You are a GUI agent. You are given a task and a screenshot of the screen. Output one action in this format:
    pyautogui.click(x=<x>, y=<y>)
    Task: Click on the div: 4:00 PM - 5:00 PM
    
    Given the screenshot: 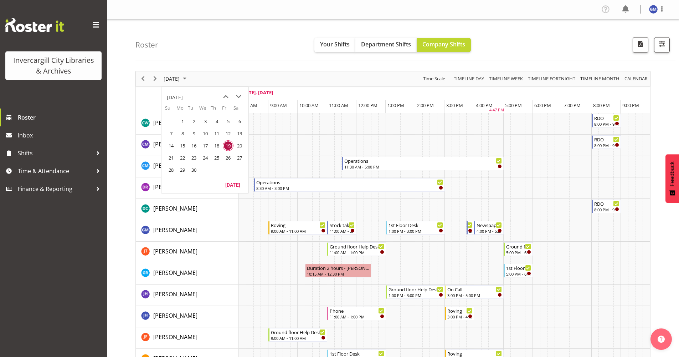 What is the action you would take?
    pyautogui.click(x=489, y=231)
    